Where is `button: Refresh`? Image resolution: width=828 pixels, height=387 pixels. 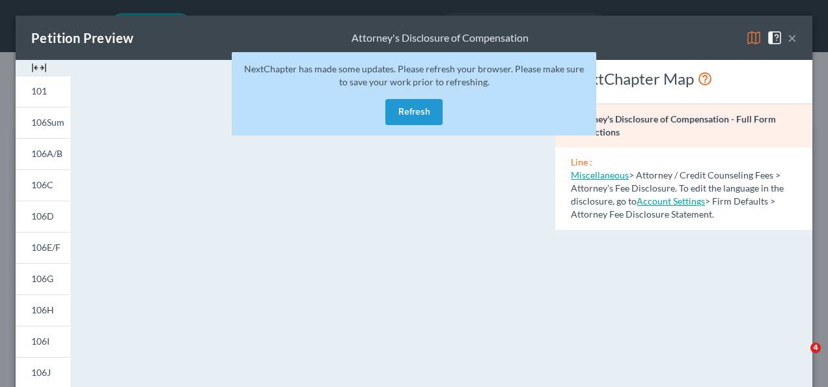 button: Refresh is located at coordinates (414, 112).